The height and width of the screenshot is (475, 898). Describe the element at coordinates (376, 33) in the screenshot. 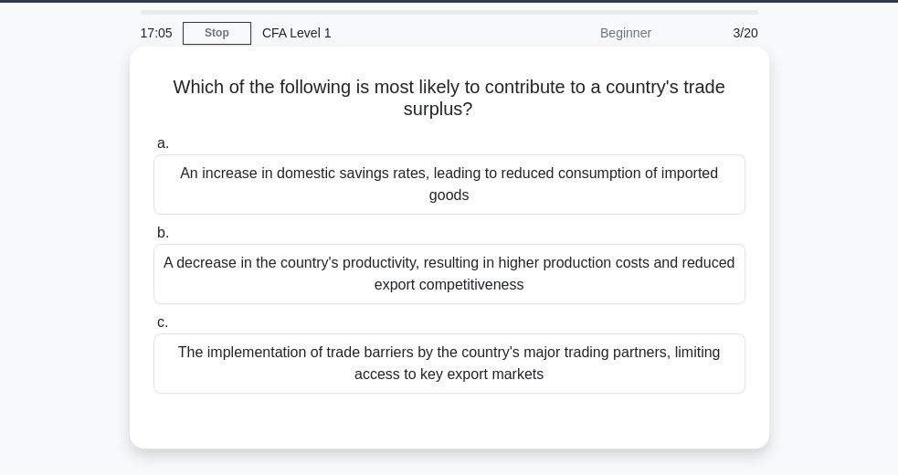

I see `div: CFA Level 1` at that location.